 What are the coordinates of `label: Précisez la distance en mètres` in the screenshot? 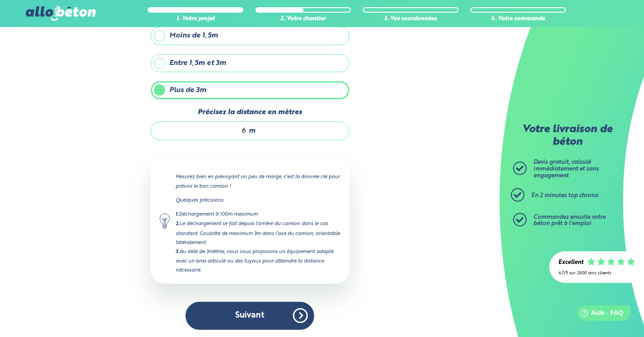 It's located at (250, 112).